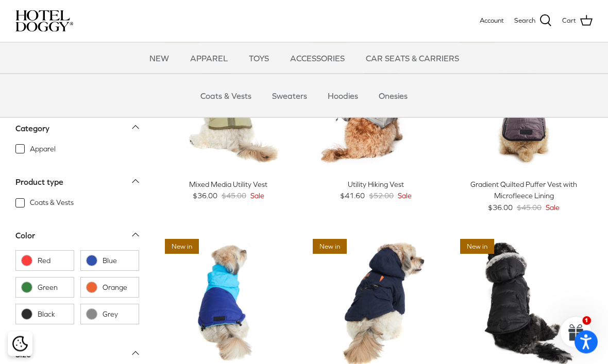 The height and width of the screenshot is (364, 608). What do you see at coordinates (20, 344) in the screenshot?
I see `div: Cookie policy` at bounding box center [20, 344].